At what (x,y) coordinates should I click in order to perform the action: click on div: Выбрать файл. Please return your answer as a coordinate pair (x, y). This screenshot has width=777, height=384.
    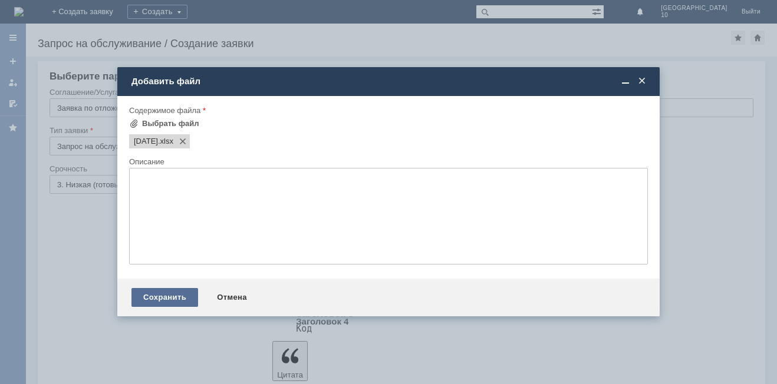
    Looking at the image, I should click on (170, 124).